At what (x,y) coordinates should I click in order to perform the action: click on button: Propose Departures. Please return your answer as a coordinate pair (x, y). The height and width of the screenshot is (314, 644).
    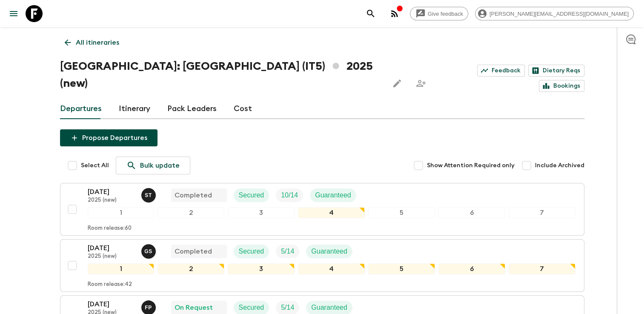
    Looking at the image, I should click on (109, 138).